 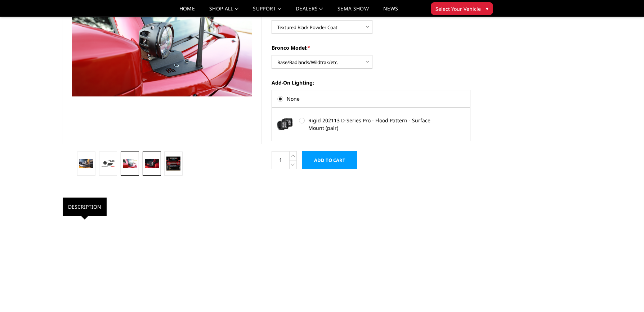 What do you see at coordinates (366, 124) in the screenshot?
I see `label: Rigid 202113 D-Series Pro - Flood Pattern - Surface Mount (pair)` at bounding box center [366, 124].